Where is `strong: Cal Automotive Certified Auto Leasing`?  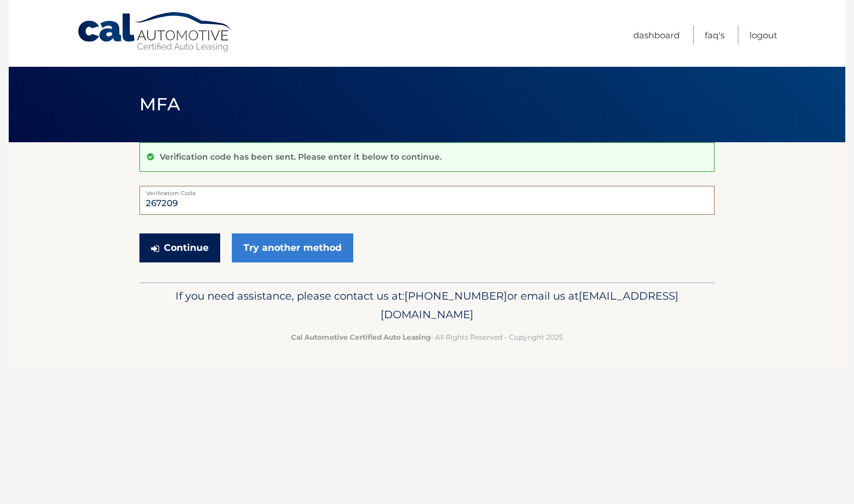 strong: Cal Automotive Certified Auto Leasing is located at coordinates (361, 337).